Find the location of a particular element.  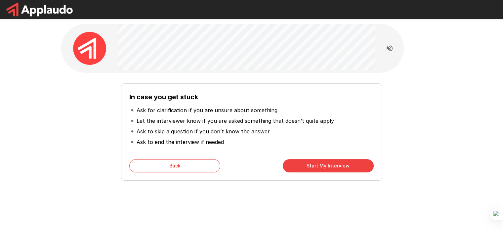

p: Ask to skip a question if you don’t know the answer is located at coordinates (203, 131).